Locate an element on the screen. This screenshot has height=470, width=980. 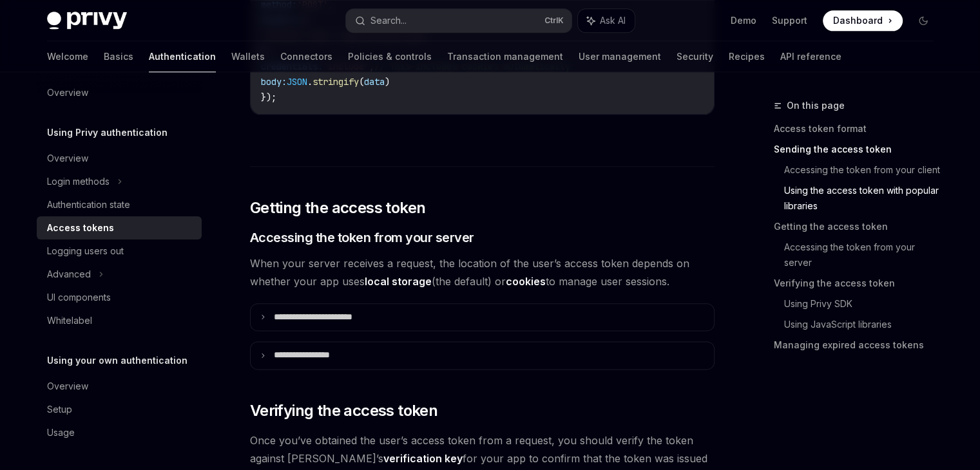
span: body: is located at coordinates (274, 82).